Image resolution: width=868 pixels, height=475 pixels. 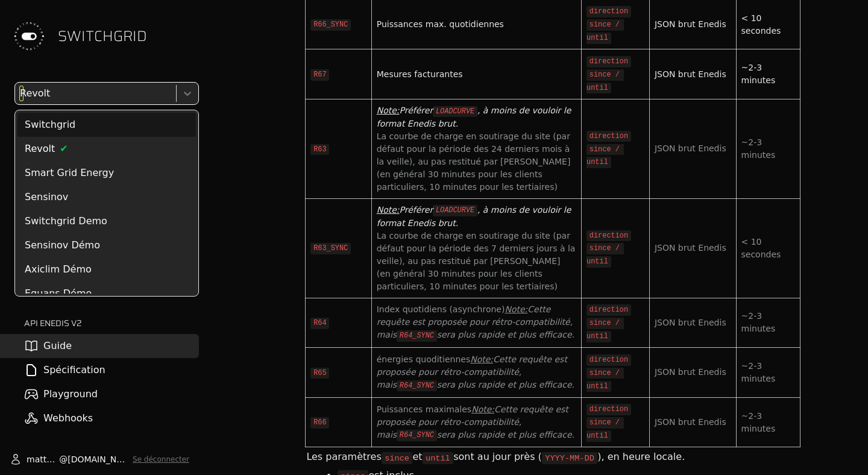 What do you see at coordinates (570, 458) in the screenshot?
I see `code: YYYY-MM-DD` at bounding box center [570, 458].